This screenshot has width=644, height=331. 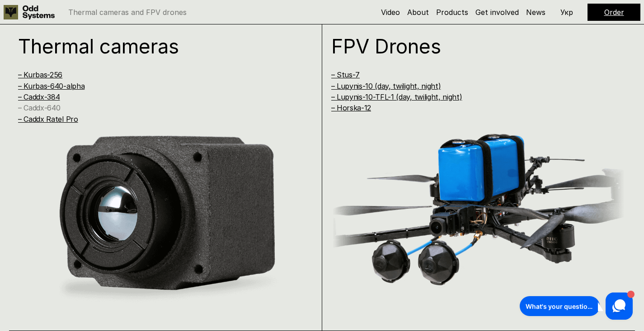 I want to click on a: – Caddx-384, so click(x=39, y=97).